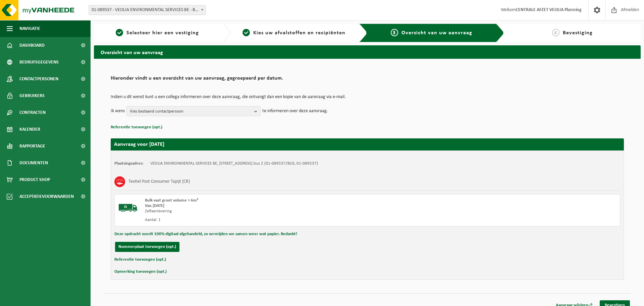 This screenshot has width=644, height=306. Describe the element at coordinates (33, 112) in the screenshot. I see `span: Contracten` at that location.